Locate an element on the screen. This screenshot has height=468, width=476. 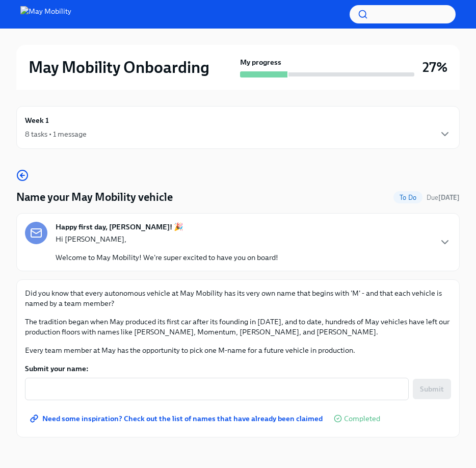
span: To Do is located at coordinates (408, 198).